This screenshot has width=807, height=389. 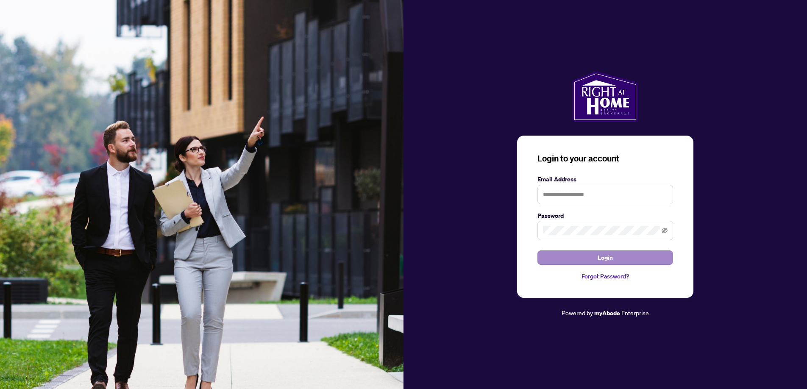 What do you see at coordinates (665, 231) in the screenshot?
I see `span: eye-invisible` at bounding box center [665, 231].